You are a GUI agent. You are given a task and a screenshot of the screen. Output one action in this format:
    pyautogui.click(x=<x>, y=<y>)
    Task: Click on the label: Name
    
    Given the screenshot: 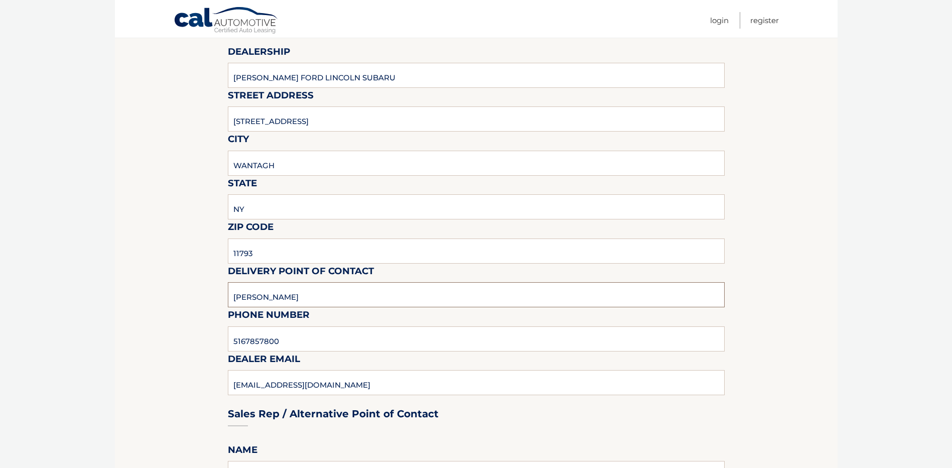 What is the action you would take?
    pyautogui.click(x=242, y=451)
    